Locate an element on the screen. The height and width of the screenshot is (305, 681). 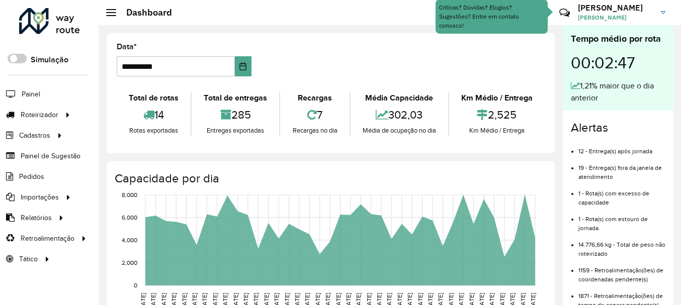
li: 19 - Entrega(s) fora da janela de atendimento is located at coordinates (622, 169).